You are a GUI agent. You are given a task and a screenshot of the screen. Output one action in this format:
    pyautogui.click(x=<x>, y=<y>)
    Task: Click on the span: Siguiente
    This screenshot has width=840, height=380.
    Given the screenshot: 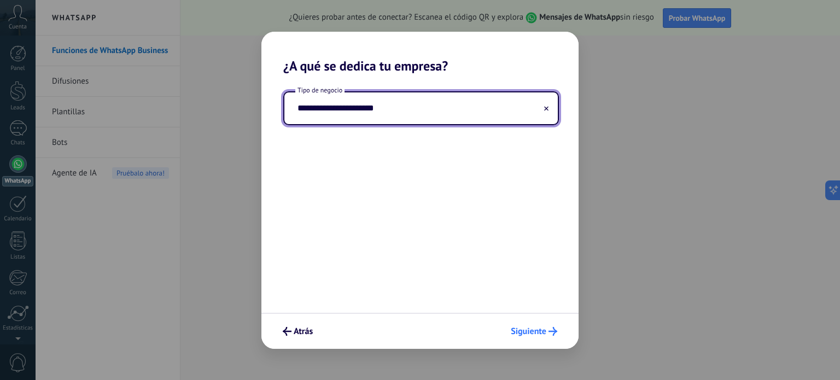 What is the action you would take?
    pyautogui.click(x=528, y=331)
    